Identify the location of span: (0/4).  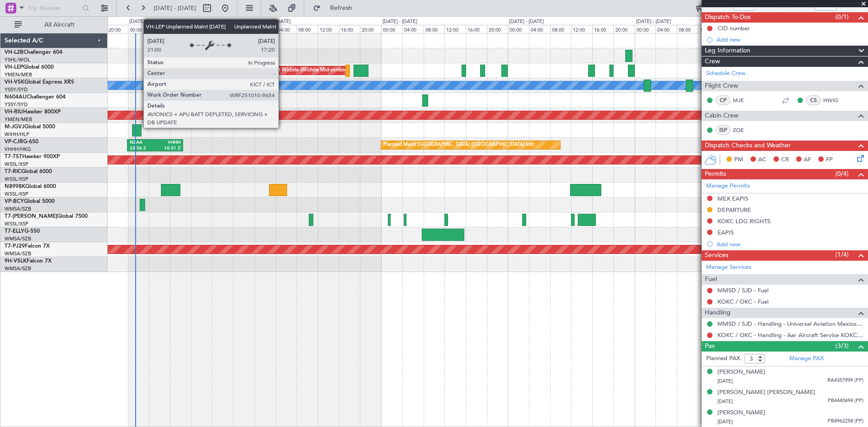
(841, 173).